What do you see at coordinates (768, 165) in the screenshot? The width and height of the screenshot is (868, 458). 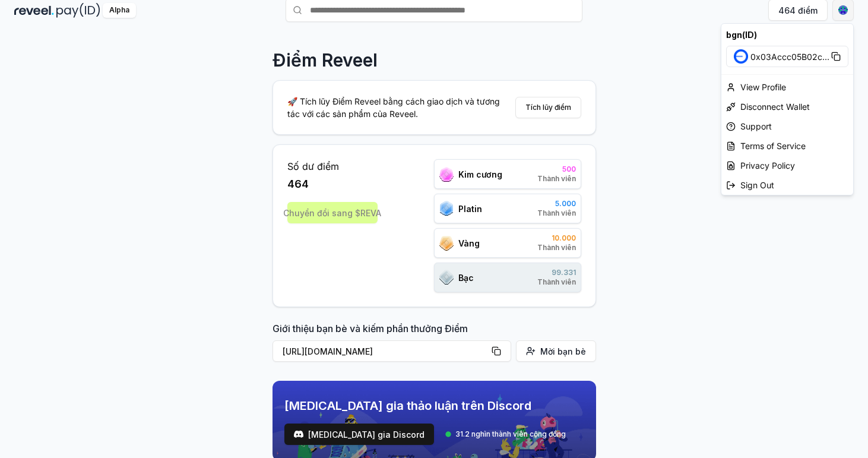 I see `font: Privacy Policy` at bounding box center [768, 165].